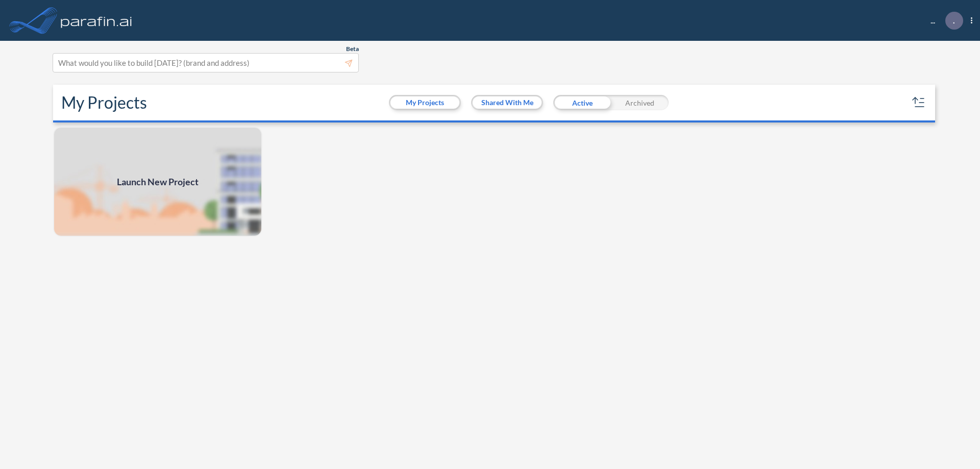 The image size is (980, 469). I want to click on img: add, so click(157, 181).